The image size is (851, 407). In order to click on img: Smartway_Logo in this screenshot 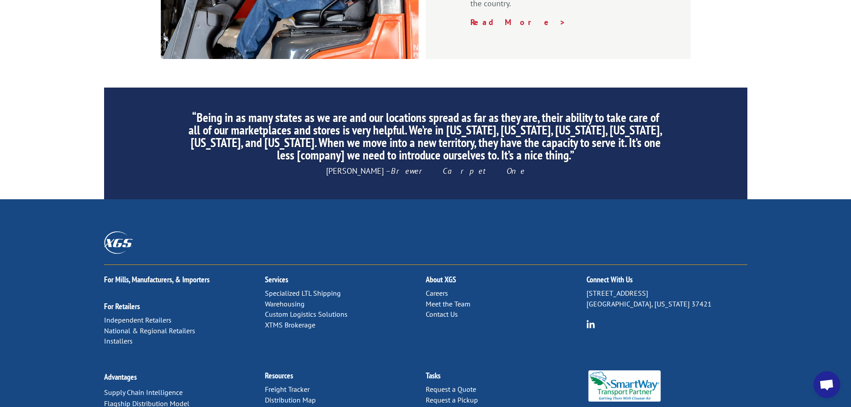, I will do `click(625, 386)`.